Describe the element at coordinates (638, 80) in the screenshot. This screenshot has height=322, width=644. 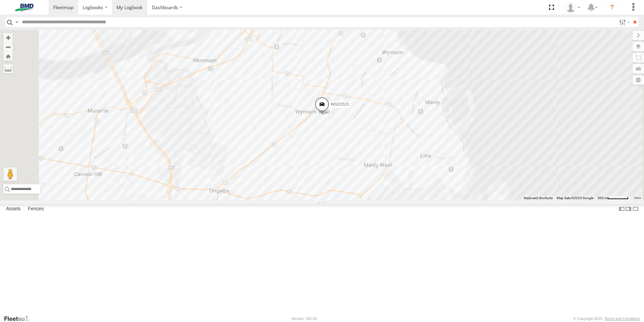
I see `label: Map Settings` at that location.